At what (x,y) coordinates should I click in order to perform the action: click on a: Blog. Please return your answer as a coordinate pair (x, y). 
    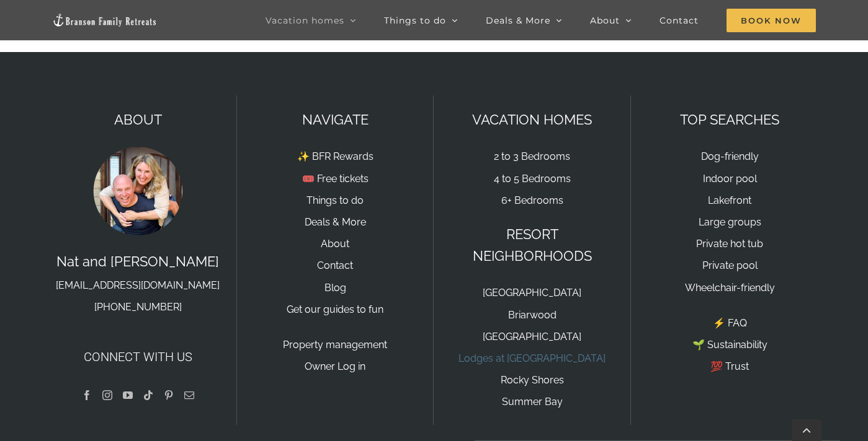
    Looking at the image, I should click on (335, 288).